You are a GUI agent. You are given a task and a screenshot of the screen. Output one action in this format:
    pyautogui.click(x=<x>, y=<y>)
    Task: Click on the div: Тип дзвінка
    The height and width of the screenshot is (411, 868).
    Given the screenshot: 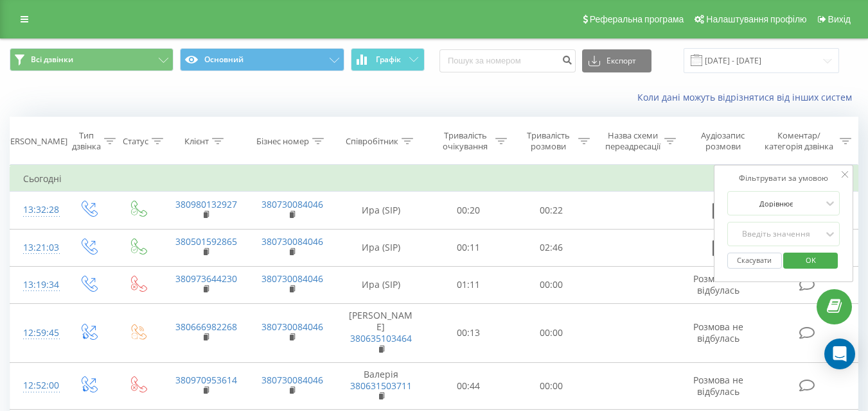 What is the action you would take?
    pyautogui.click(x=86, y=141)
    